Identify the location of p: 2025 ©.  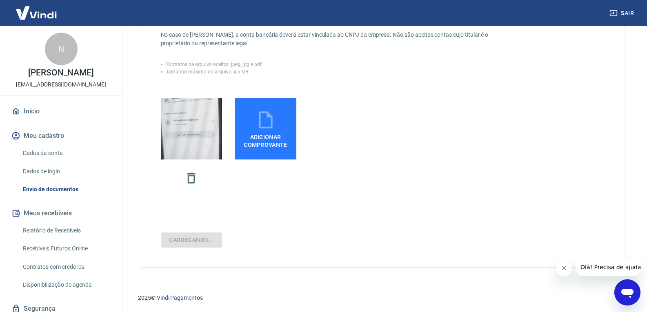
(383, 298).